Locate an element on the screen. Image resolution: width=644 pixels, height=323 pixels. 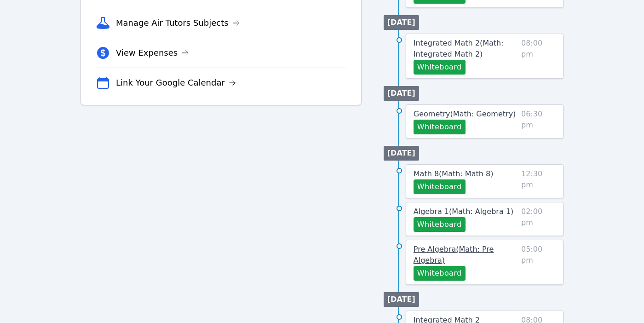
a: View Expenses is located at coordinates (152, 53).